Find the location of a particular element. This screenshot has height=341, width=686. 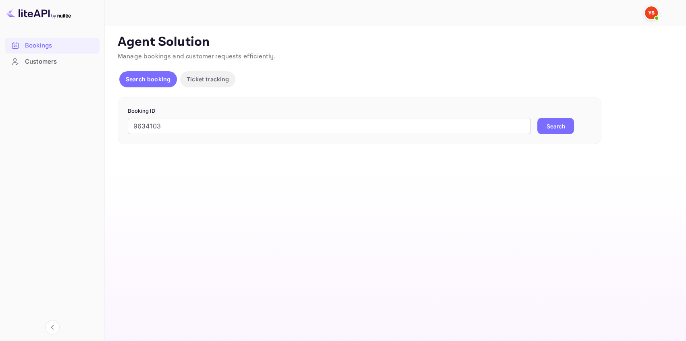

p: Search booking is located at coordinates (148, 79).